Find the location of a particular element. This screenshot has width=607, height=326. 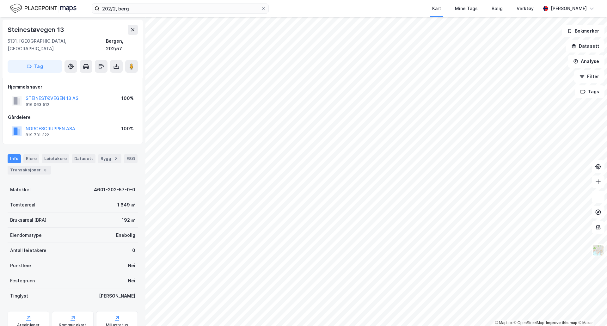

div: Mine Tags is located at coordinates (466, 9).